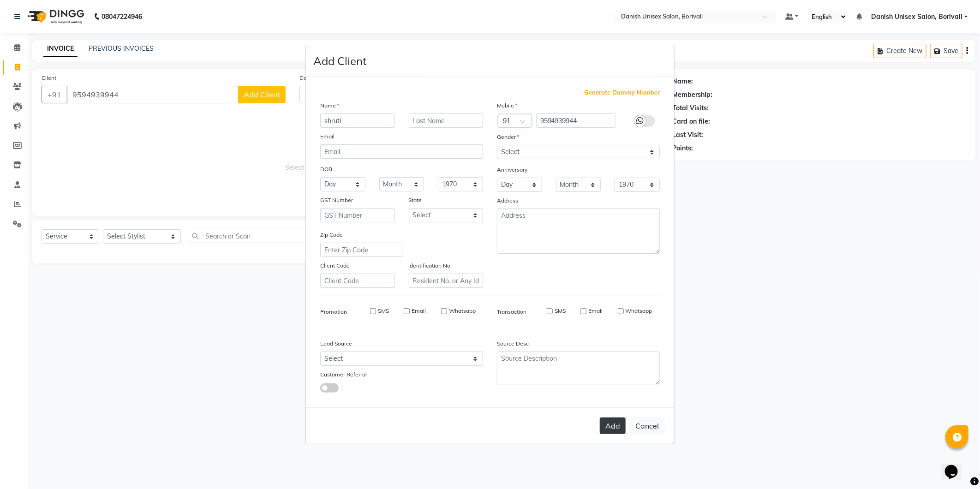  I want to click on label: Customer Referral, so click(343, 375).